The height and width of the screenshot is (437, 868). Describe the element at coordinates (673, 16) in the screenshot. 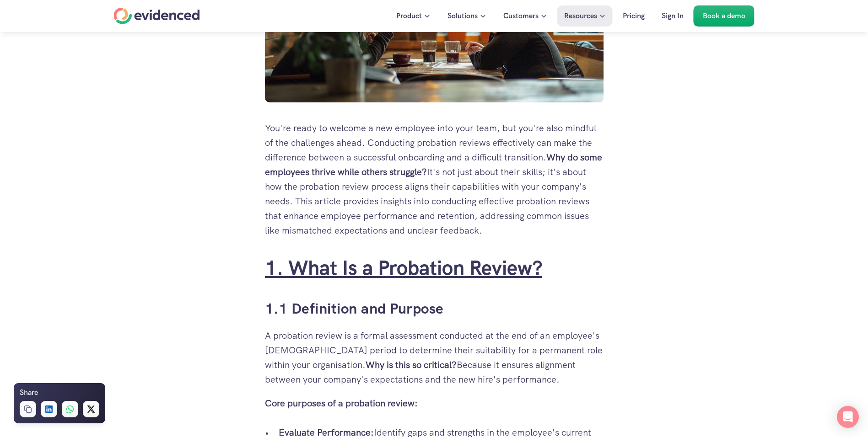

I see `p: Sign In` at that location.